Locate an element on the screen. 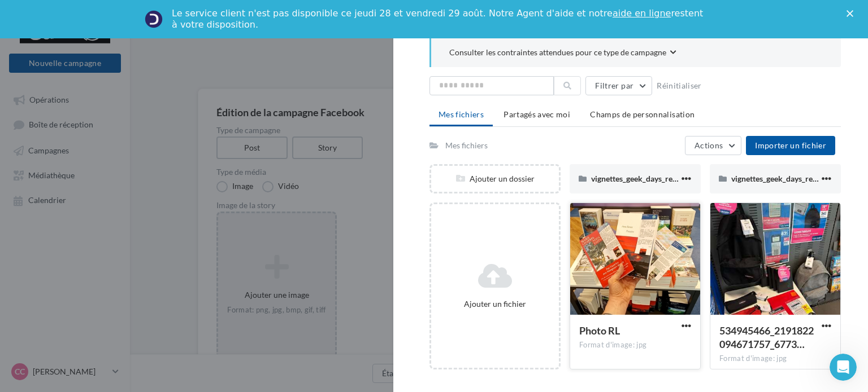  div: Ajouter un dossier is located at coordinates (495, 179).